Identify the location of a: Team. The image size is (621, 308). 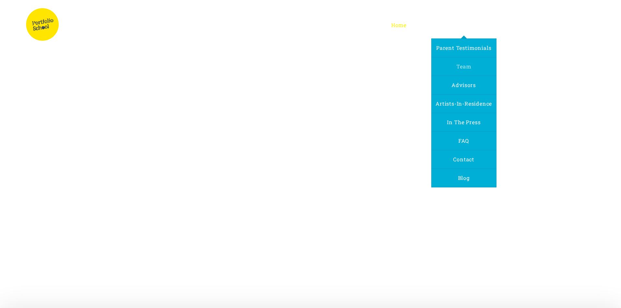
(463, 66).